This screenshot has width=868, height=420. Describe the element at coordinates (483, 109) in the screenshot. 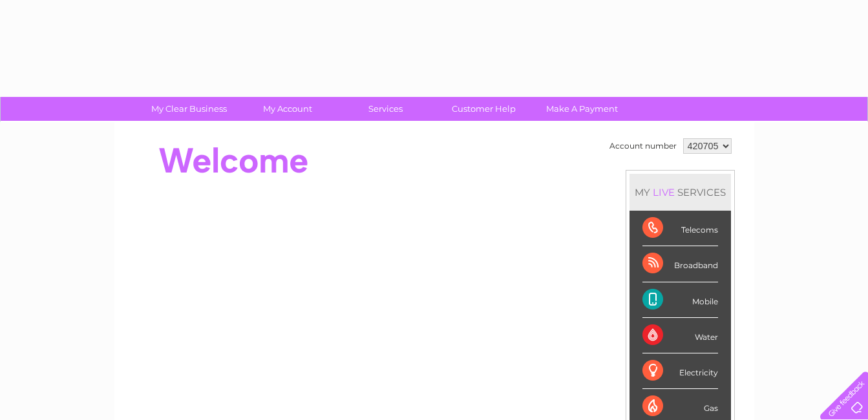

I see `a: Customer Help` at that location.